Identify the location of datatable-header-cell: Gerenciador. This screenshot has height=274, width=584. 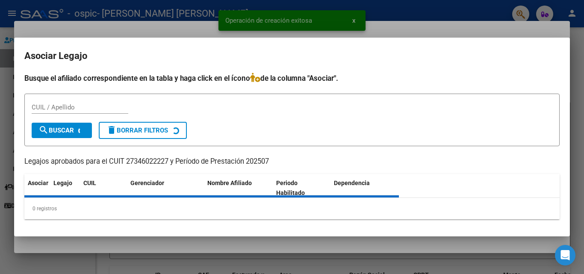
(166, 188).